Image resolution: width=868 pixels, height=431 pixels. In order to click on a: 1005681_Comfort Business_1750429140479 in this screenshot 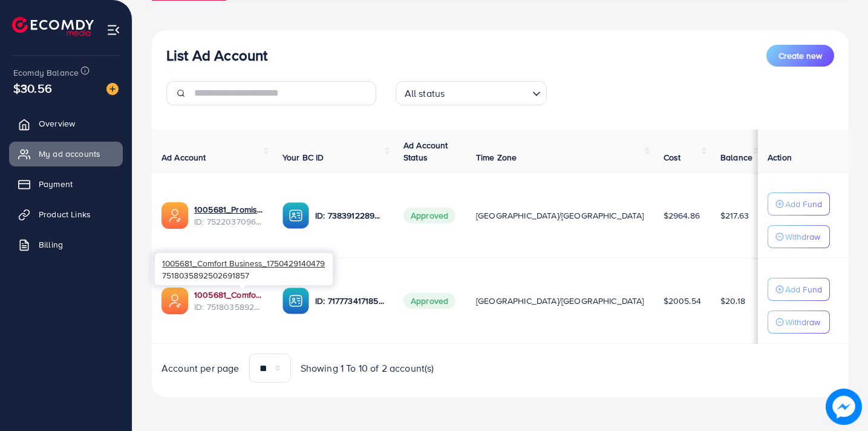, I will do `click(229, 295)`.